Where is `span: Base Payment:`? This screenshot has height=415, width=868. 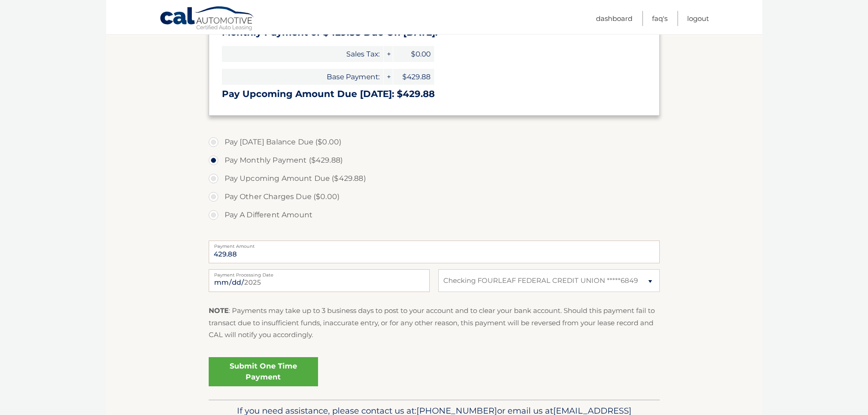 span: Base Payment: is located at coordinates (302, 77).